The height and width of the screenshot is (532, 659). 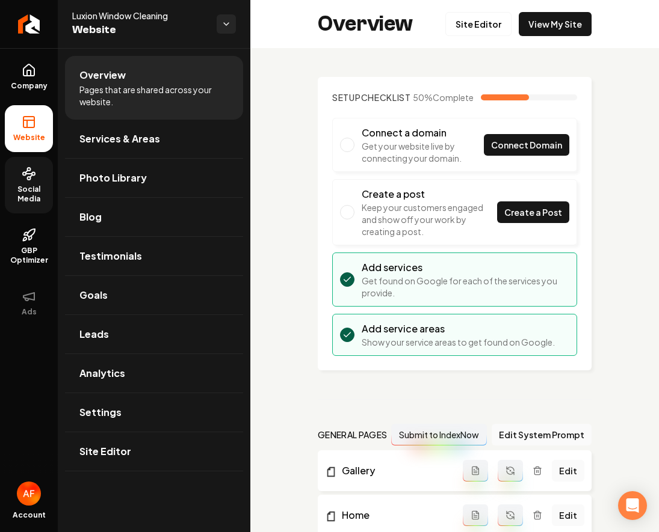 I want to click on a: GBP Optimizer, so click(x=29, y=247).